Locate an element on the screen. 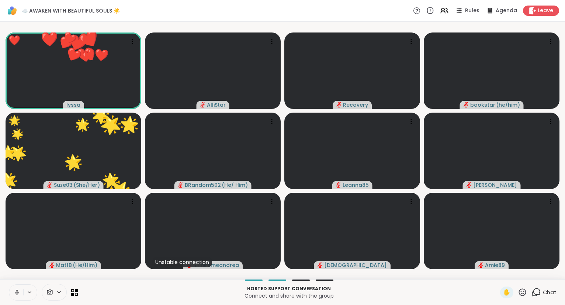 The height and width of the screenshot is (305, 565). span: ( He/ Him ) is located at coordinates (235, 185).